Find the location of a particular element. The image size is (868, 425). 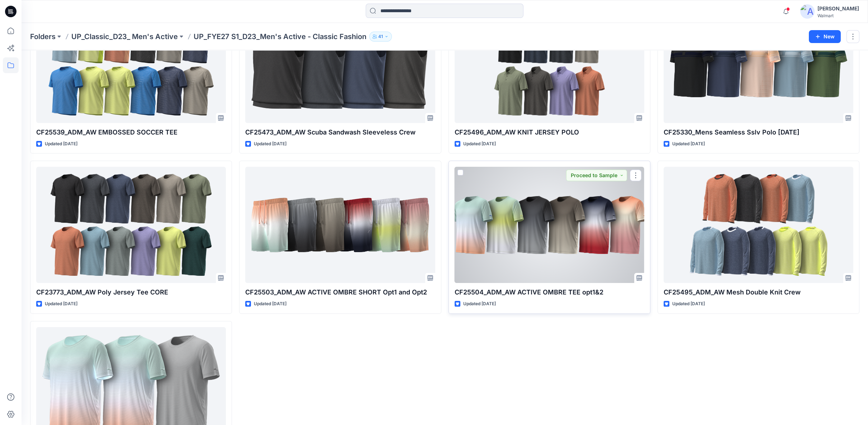

p: CF23773_ADM_AW Poly Jersey Tee CORE is located at coordinates (131, 292).